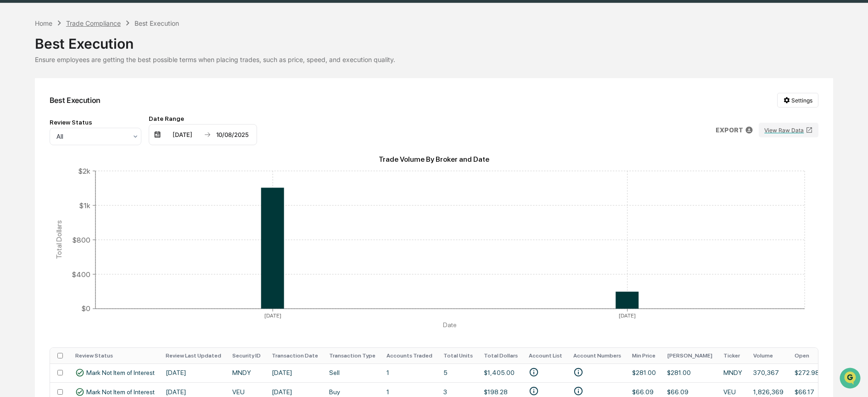 The height and width of the screenshot is (397, 868). I want to click on p: How can we help?, so click(88, 27).